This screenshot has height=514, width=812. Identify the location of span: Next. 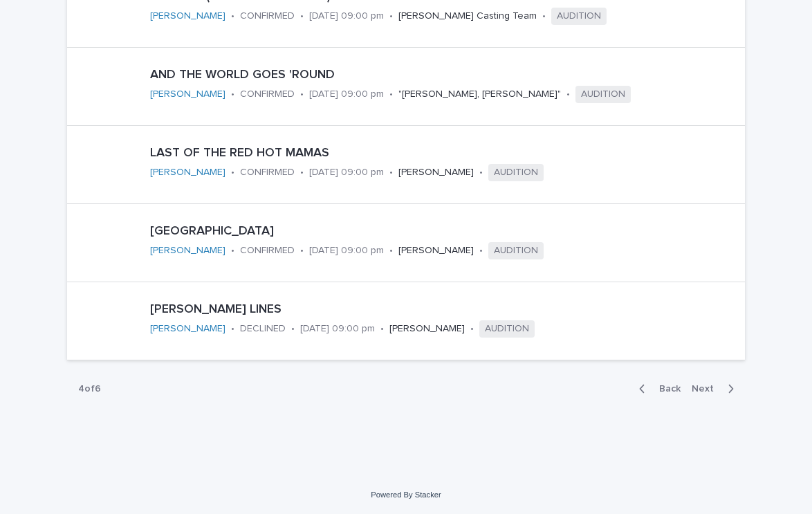
(707, 389).